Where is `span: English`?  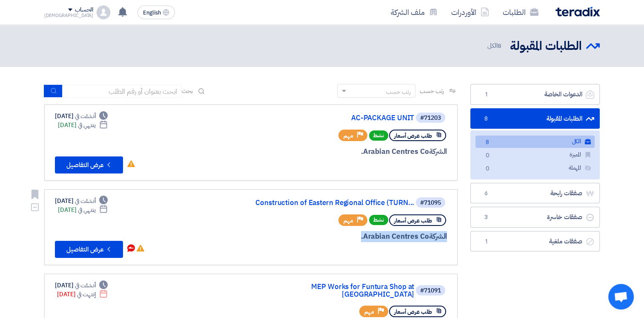
span: English is located at coordinates (152, 13).